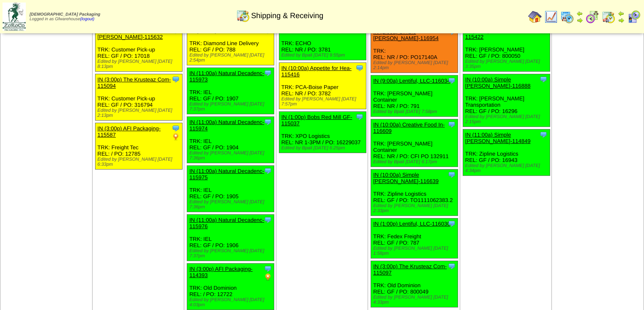 Image resolution: width=644 pixels, height=310 pixels. Describe the element at coordinates (414, 284) in the screenshot. I see `div: TRK: Old Dominion REL: GF / PO: 800049` at that location.